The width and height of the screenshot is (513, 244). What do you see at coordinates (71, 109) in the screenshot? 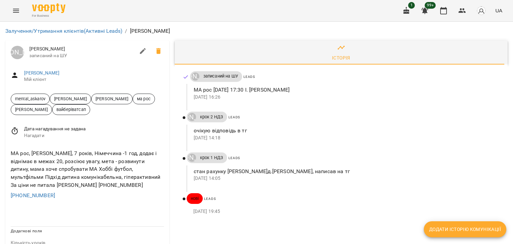
I see `span: вайберіватсап` at bounding box center [71, 109].